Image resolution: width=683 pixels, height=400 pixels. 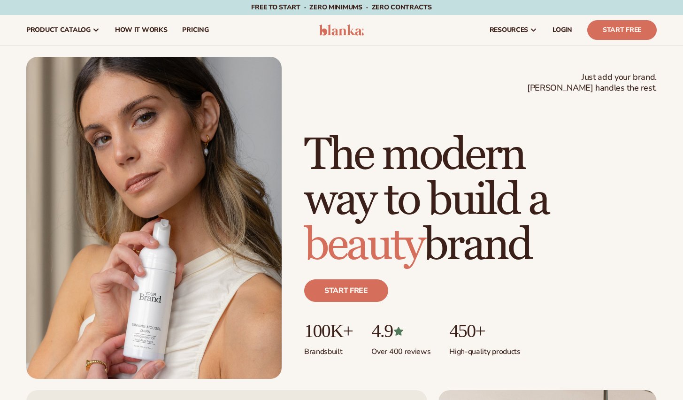 I want to click on a: Start Free, so click(x=622, y=30).